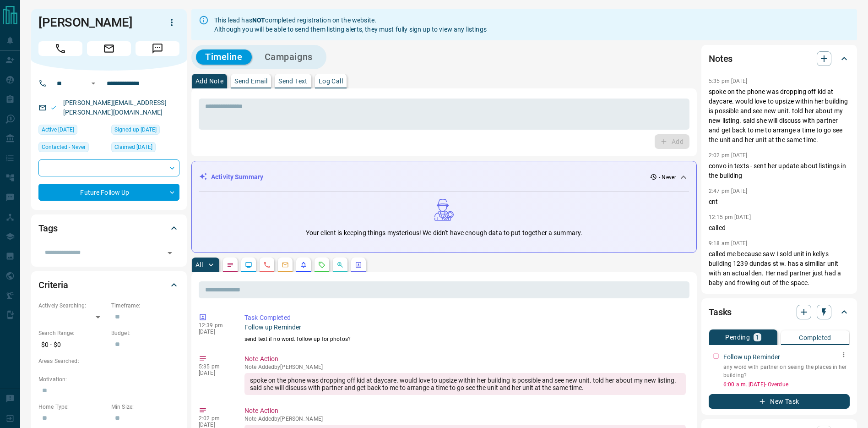 The height and width of the screenshot is (428, 868). Describe the element at coordinates (209, 81) in the screenshot. I see `p: Add Note` at that location.